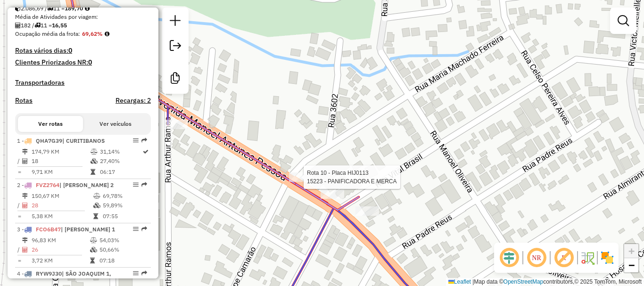 This screenshot has width=644, height=286. Describe the element at coordinates (83, 25) in the screenshot. I see `div: 182 / 11 =` at that location.